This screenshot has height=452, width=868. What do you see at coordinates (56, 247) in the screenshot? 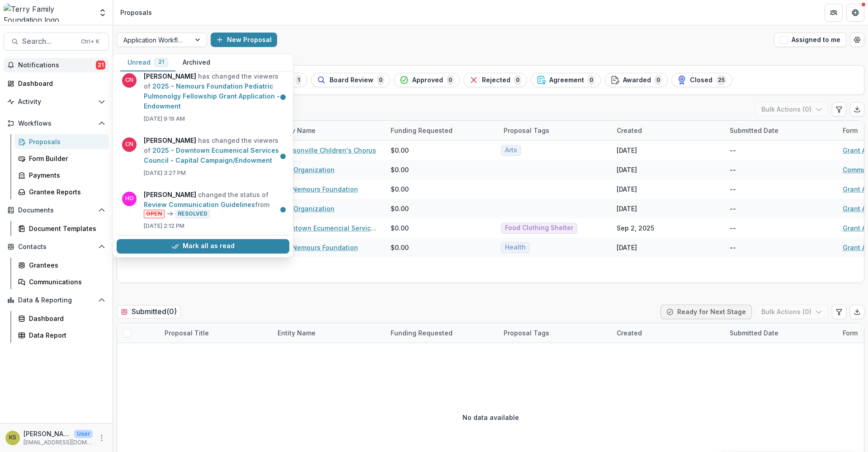
I see `span: Contacts` at bounding box center [56, 247].